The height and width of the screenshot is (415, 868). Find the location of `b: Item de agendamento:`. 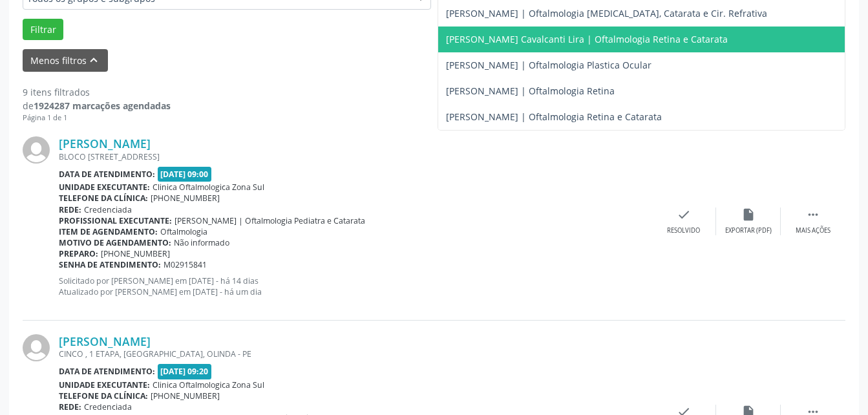

b: Item de agendamento: is located at coordinates (108, 231).